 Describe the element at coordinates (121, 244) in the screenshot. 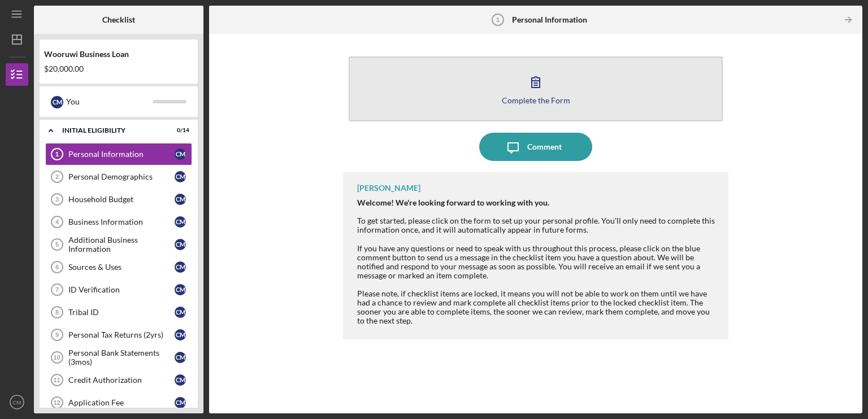

I see `div: Additional Business Information` at that location.